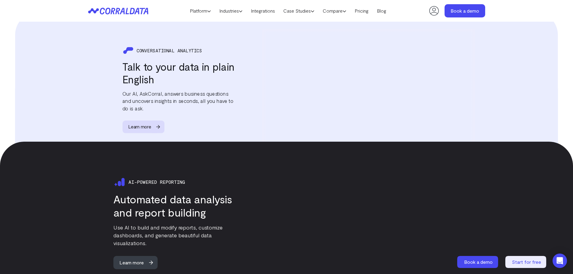 The image size is (573, 274). I want to click on div: Open Intercom Messenger, so click(560, 261).